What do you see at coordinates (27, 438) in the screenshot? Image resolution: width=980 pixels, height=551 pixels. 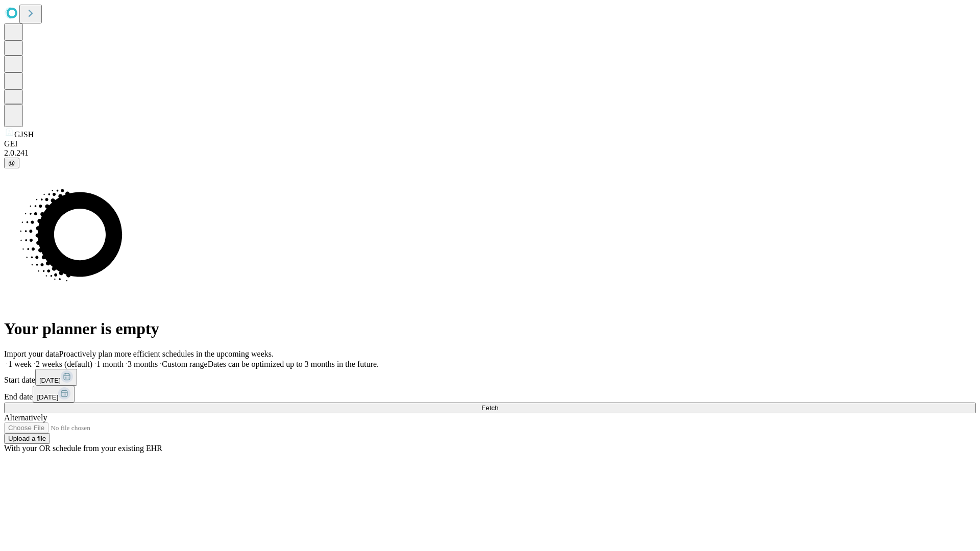 I see `button: Upload a file` at bounding box center [27, 438].